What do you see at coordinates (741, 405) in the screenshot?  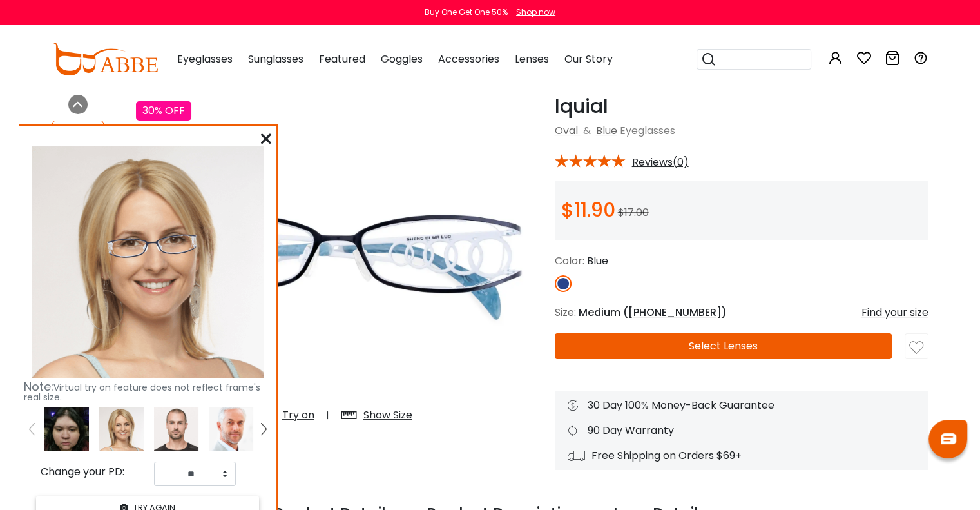 I see `div: 30 Day 100% Money-Back Guarantee` at bounding box center [741, 405].